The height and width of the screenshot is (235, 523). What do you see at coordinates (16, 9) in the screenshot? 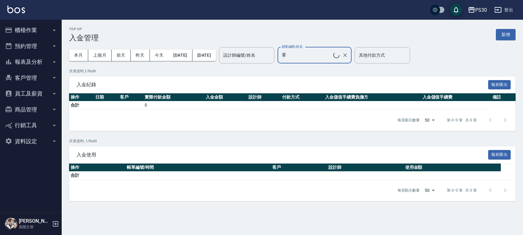
I see `img: Logo` at bounding box center [16, 9].